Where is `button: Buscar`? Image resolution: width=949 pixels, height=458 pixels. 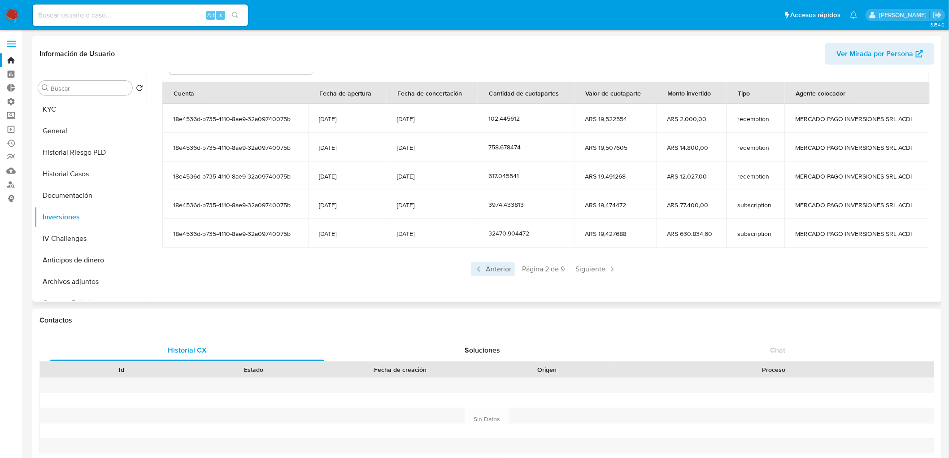
button: Buscar is located at coordinates (45, 88).